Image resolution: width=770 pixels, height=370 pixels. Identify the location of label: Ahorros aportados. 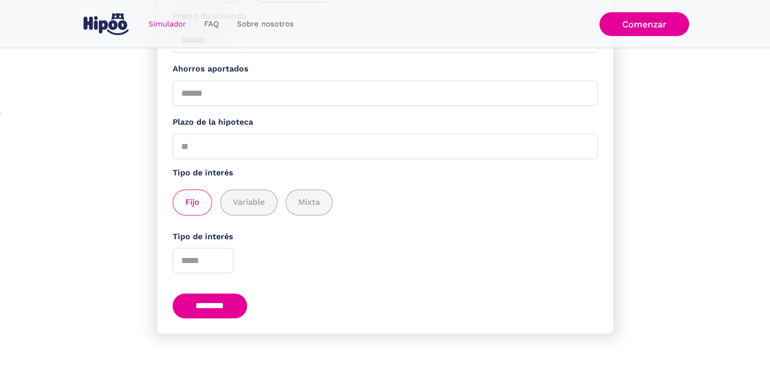
(385, 69).